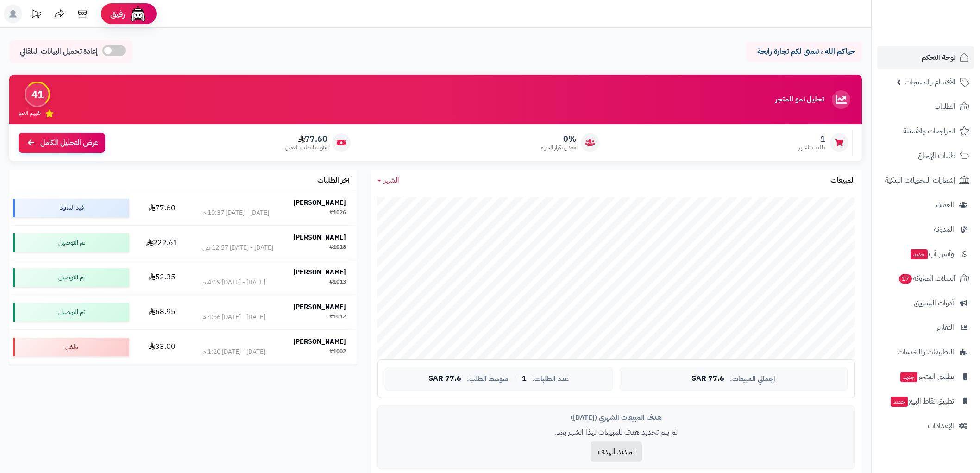 This screenshot has height=473, width=980. What do you see at coordinates (306, 139) in the screenshot?
I see `span: 77.60` at bounding box center [306, 139].